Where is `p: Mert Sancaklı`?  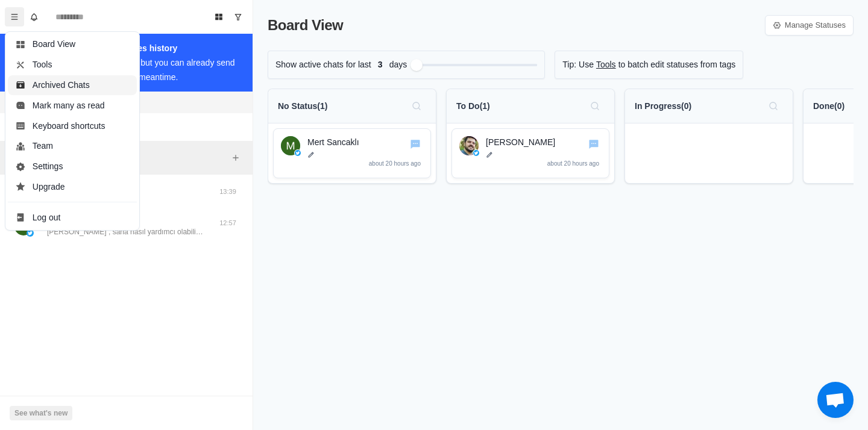
p: Mert Sancaklı is located at coordinates (365, 142).